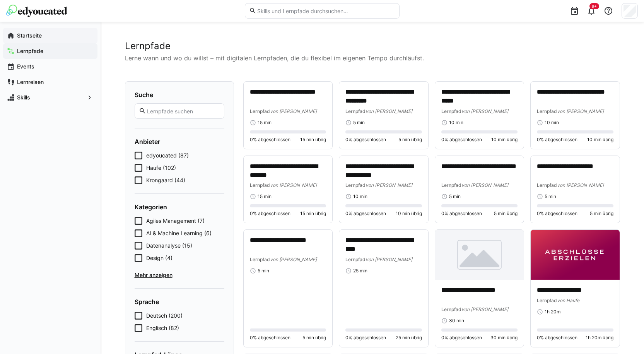 The width and height of the screenshot is (644, 354). I want to click on h2: Lernpfade, so click(372, 46).